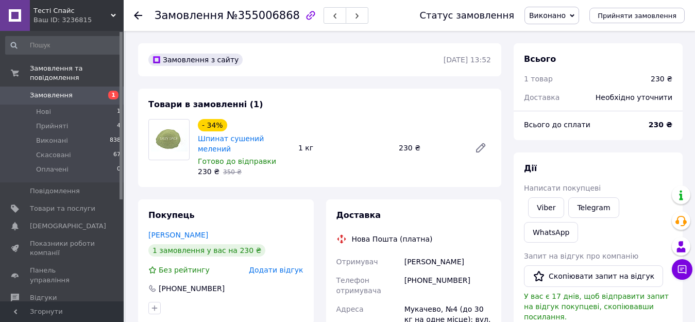 This screenshot has height=322, width=695. I want to click on span: Телефон отримувача, so click(359, 285).